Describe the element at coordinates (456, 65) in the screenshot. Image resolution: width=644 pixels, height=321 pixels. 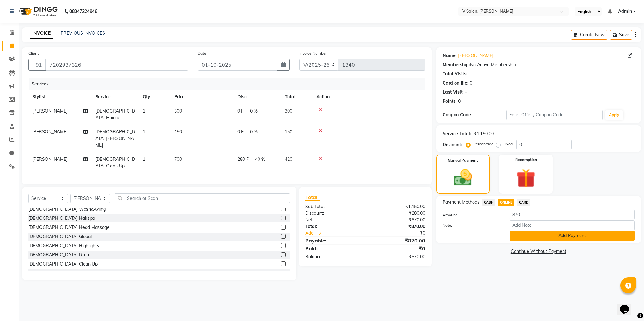
I see `div: Membership:` at that location.